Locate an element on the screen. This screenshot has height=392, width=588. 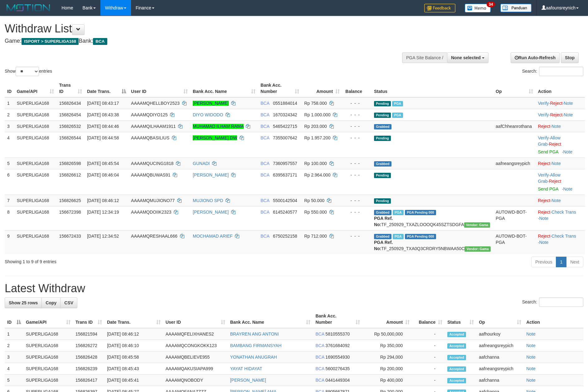
span: Grabbed is located at coordinates (383, 164).